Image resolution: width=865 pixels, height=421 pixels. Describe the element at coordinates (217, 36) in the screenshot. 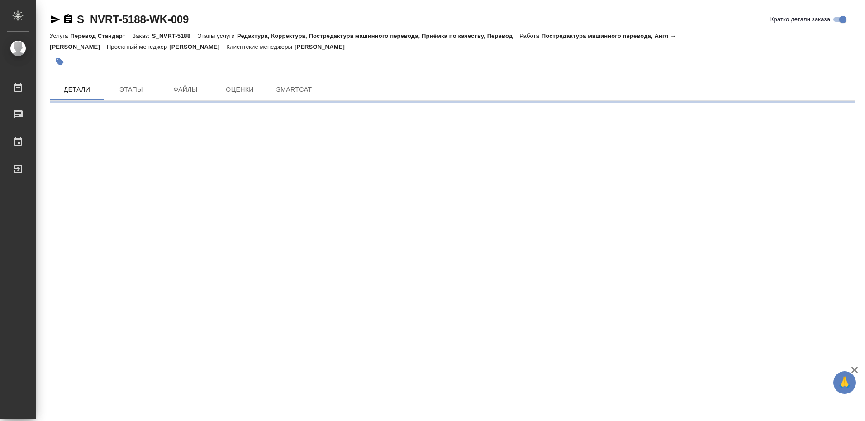

I see `p: Этапы услуги` at that location.